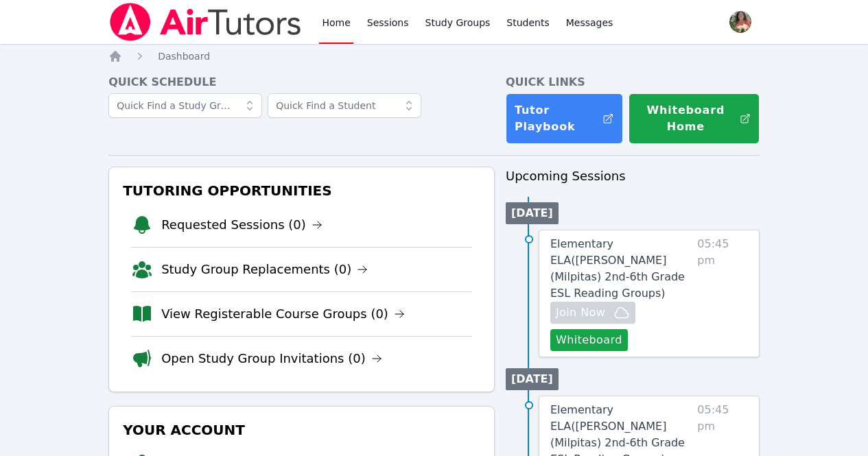  I want to click on a: Requested Sessions (0), so click(242, 224).